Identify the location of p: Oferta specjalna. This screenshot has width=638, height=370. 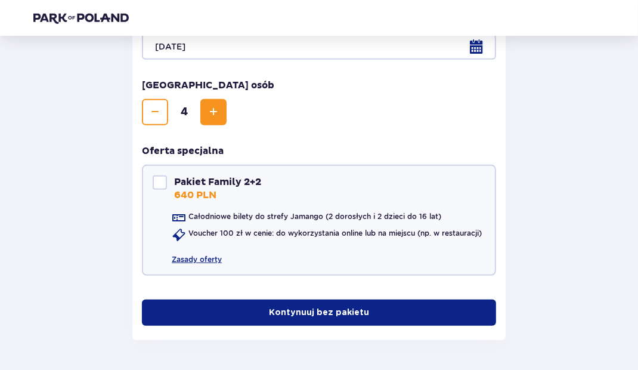
(183, 151).